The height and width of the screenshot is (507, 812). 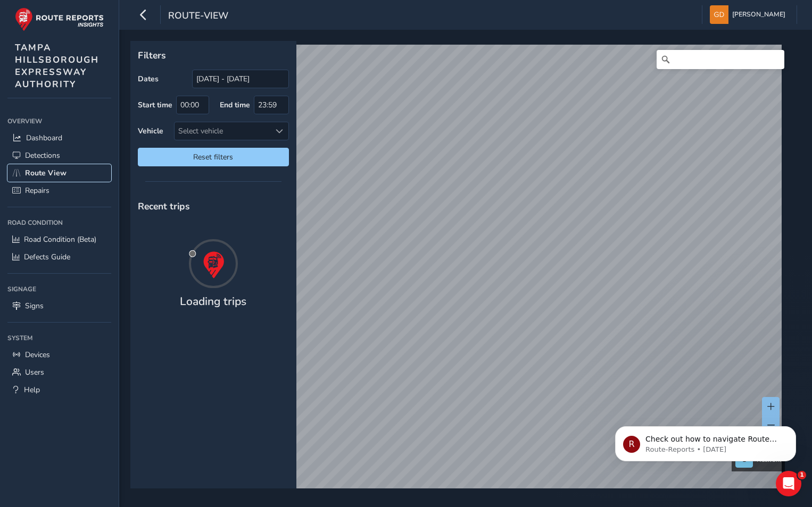 What do you see at coordinates (115, 46) in the screenshot?
I see `p: Message from Route-Reports, sent 1w ago` at bounding box center [115, 46].